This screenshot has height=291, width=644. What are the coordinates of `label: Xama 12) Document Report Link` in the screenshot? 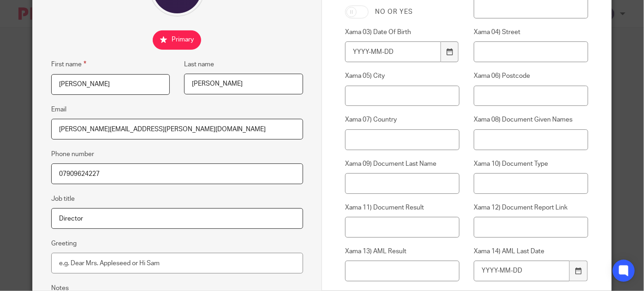 It's located at (531, 208).